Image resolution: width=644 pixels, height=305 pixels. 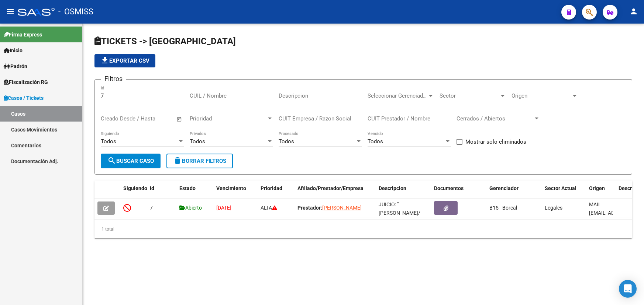 What do you see at coordinates (495, 119) in the screenshot?
I see `span: Cerrados / Abiertos` at bounding box center [495, 119].